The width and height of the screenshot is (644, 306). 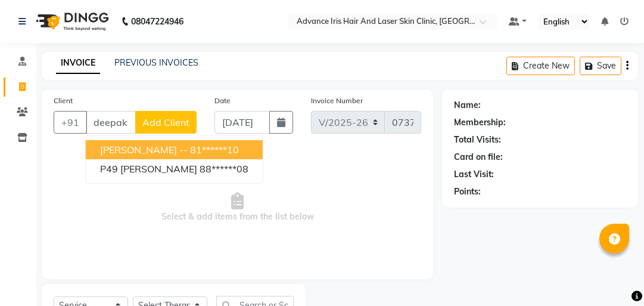 What do you see at coordinates (480, 122) in the screenshot?
I see `div: Membership:` at bounding box center [480, 122].